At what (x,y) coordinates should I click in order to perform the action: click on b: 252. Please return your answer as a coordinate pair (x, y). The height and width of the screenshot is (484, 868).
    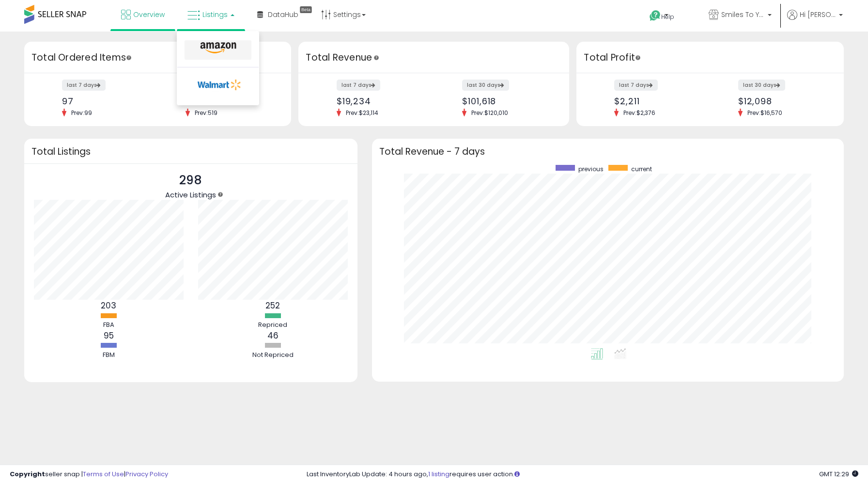
    Looking at the image, I should click on (273, 306).